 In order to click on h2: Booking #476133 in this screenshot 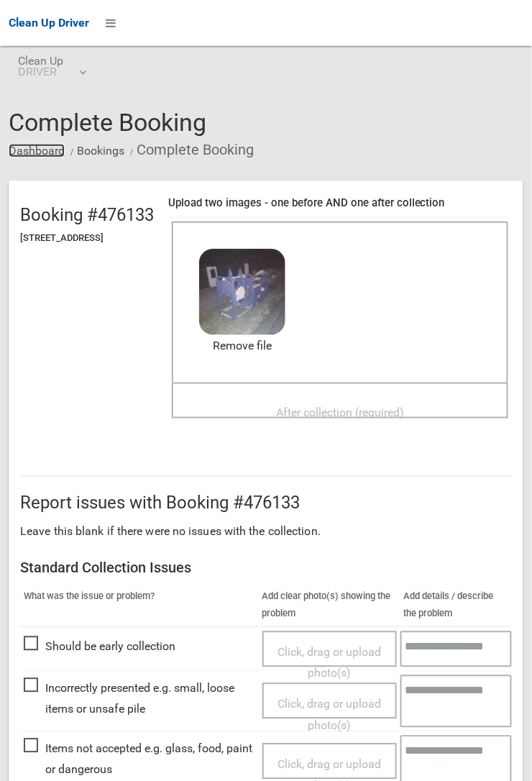, I will do `click(87, 215)`.